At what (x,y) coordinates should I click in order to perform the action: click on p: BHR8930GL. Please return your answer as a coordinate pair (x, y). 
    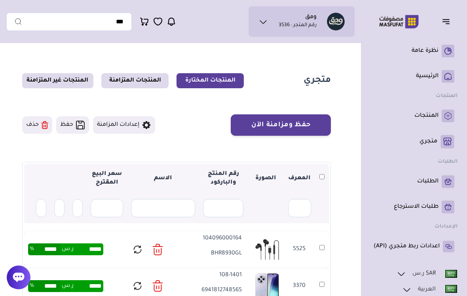
    Looking at the image, I should click on (217, 253).